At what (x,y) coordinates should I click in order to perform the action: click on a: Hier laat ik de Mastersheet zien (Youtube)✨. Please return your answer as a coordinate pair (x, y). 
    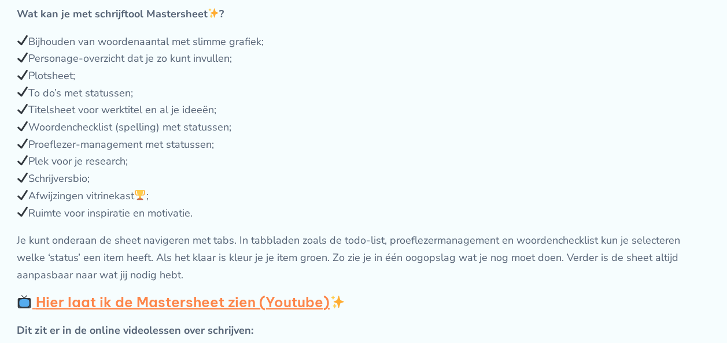
    Looking at the image, I should click on (181, 302).